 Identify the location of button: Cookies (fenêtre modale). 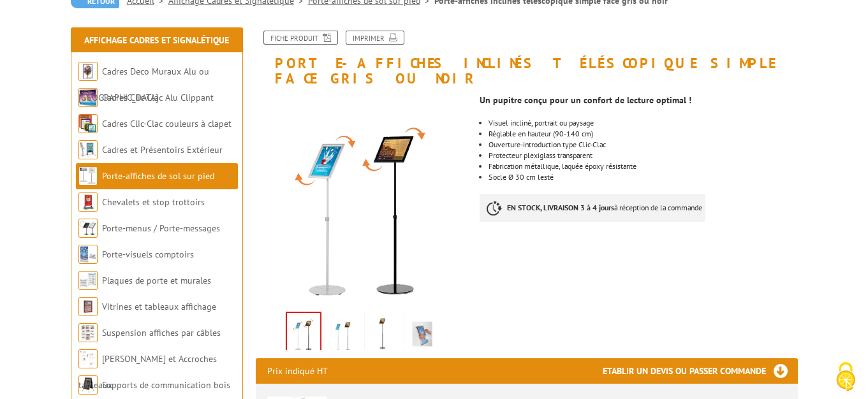
(845, 377).